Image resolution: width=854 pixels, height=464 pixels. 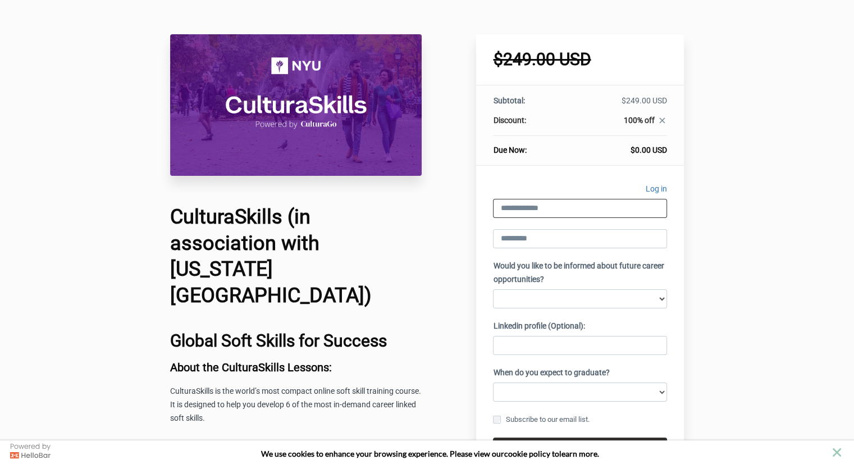 I want to click on span: Subtotal:, so click(x=509, y=101).